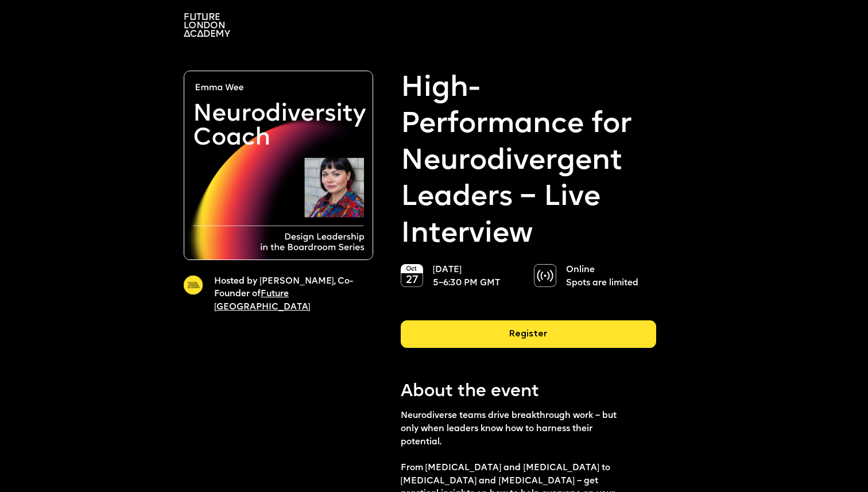 The image size is (868, 492). Describe the element at coordinates (192, 284) in the screenshot. I see `img: A yellow circle with Future London Academy logo` at that location.